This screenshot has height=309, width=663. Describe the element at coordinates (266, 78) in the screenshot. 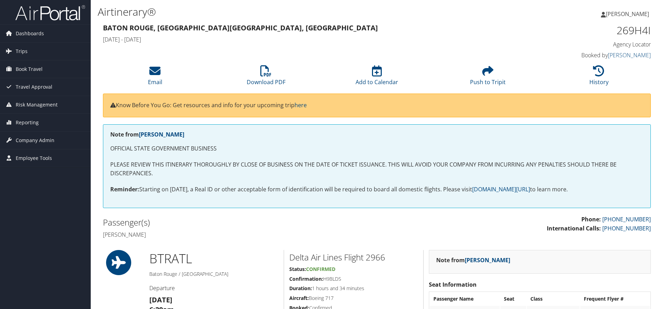

I see `a: Download PDF` at that location.